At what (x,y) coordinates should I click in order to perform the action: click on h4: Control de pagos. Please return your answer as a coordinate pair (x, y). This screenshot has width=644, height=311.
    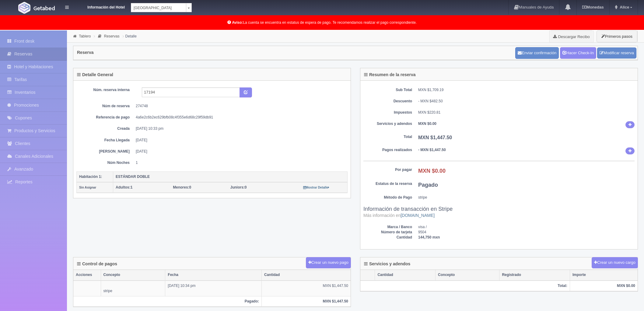
    Looking at the image, I should click on (97, 264).